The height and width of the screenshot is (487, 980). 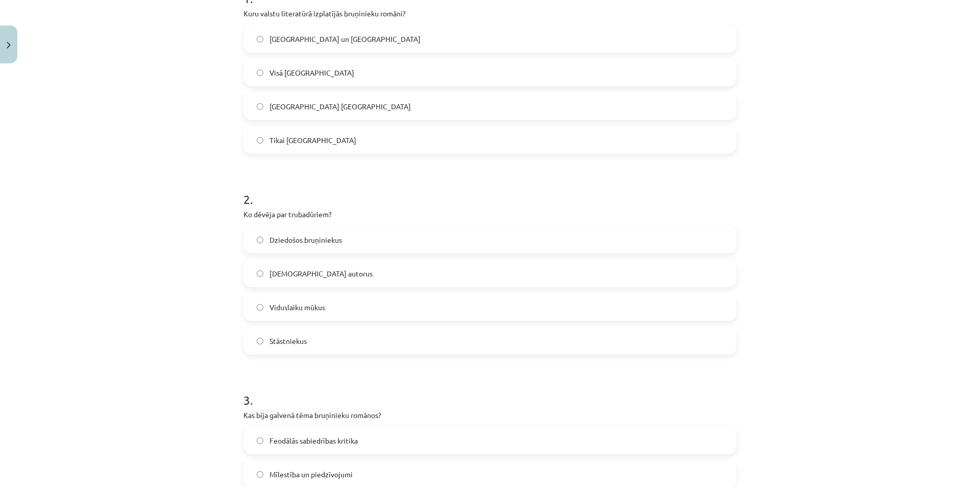 I want to click on p: Kuru valstu literatūrā izplatījās bruņinieku romāni?, so click(x=490, y=13).